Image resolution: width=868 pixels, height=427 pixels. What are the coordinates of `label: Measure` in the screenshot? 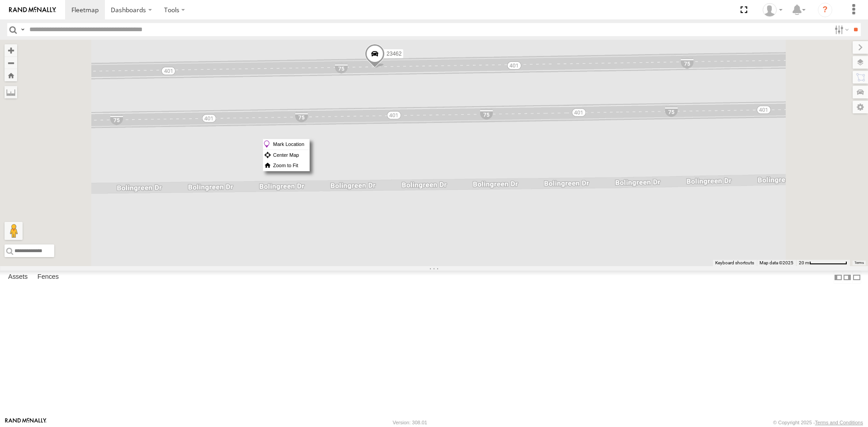 It's located at (11, 92).